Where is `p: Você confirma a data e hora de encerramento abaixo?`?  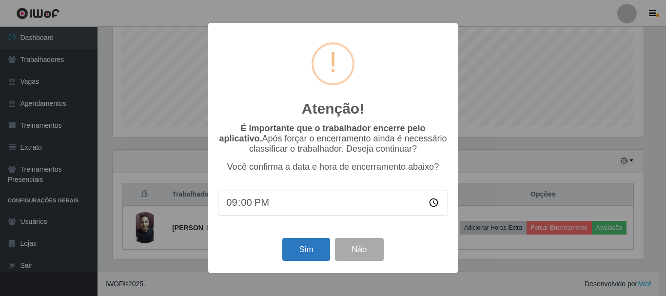
p: Você confirma a data e hora de encerramento abaixo? is located at coordinates (333, 167).